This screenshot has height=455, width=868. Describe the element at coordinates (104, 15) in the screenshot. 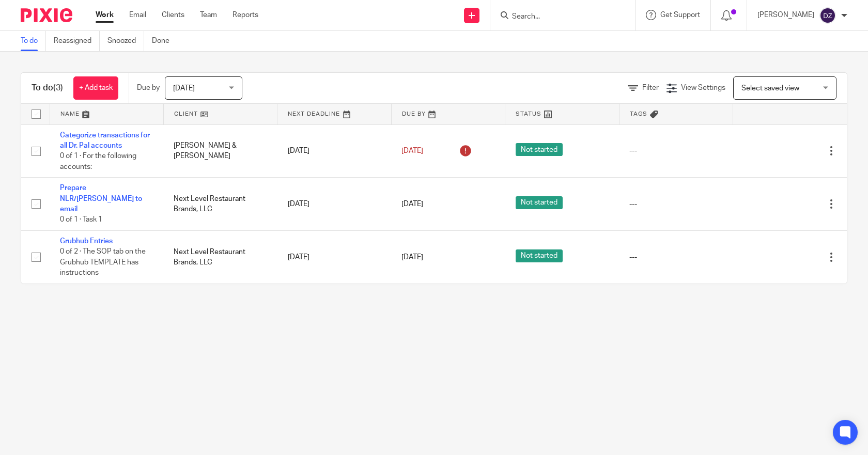

I see `a: Work` at that location.